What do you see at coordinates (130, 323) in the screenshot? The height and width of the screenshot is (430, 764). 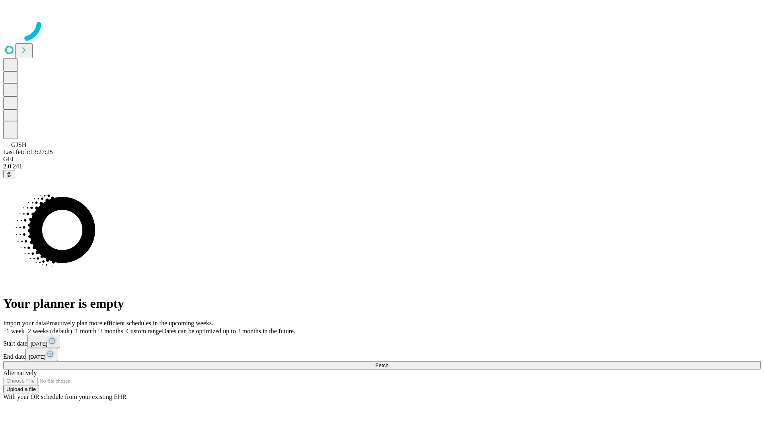 I see `span: Proactively plan more efficient schedules in the upcoming weeks.` at bounding box center [130, 323].